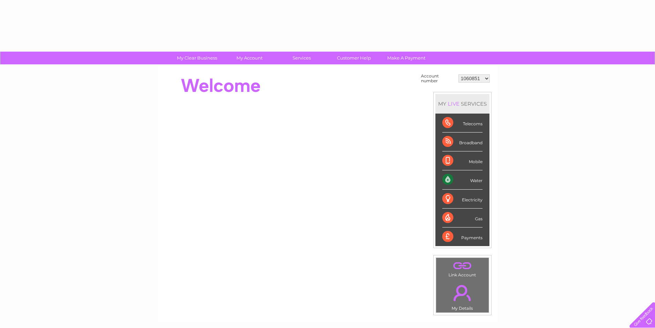 The image size is (655, 328). What do you see at coordinates (462, 142) in the screenshot?
I see `div: Broadband` at bounding box center [462, 142].